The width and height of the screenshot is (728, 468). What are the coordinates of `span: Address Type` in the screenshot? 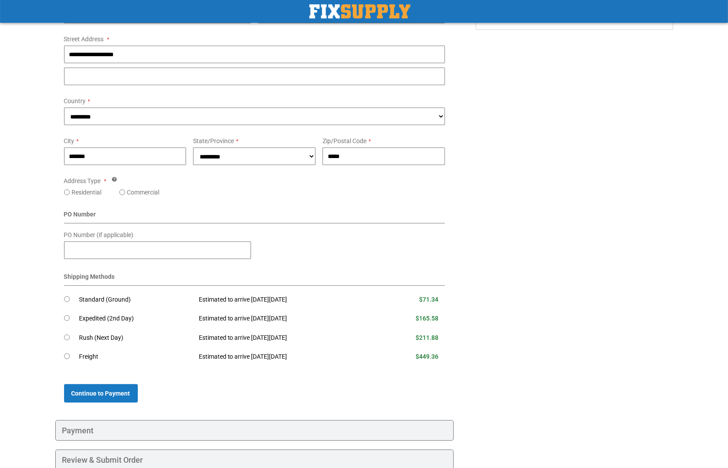 It's located at (82, 181).